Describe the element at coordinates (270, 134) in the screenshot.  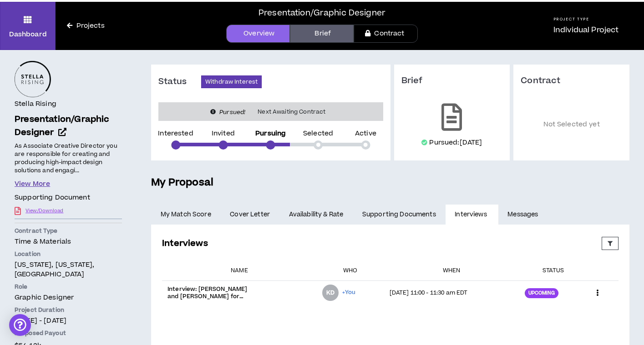
I see `p: Pursuing` at that location.